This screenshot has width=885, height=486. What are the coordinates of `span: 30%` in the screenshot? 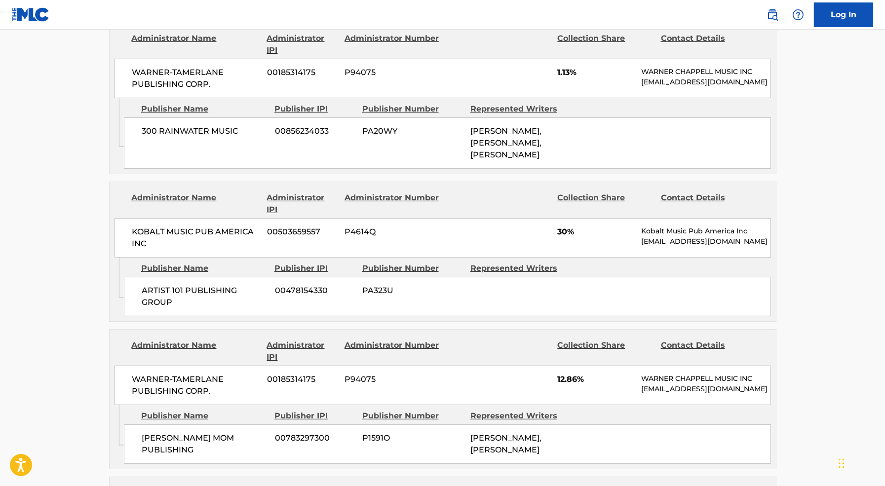 It's located at (596, 232).